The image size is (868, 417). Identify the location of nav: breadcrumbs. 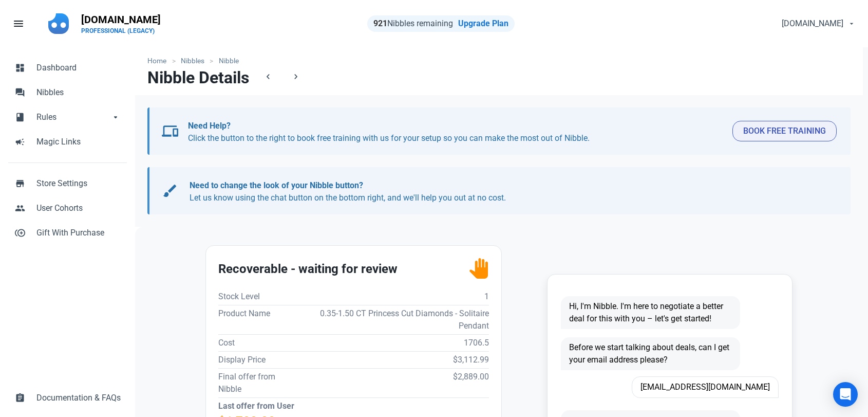
(499, 58).